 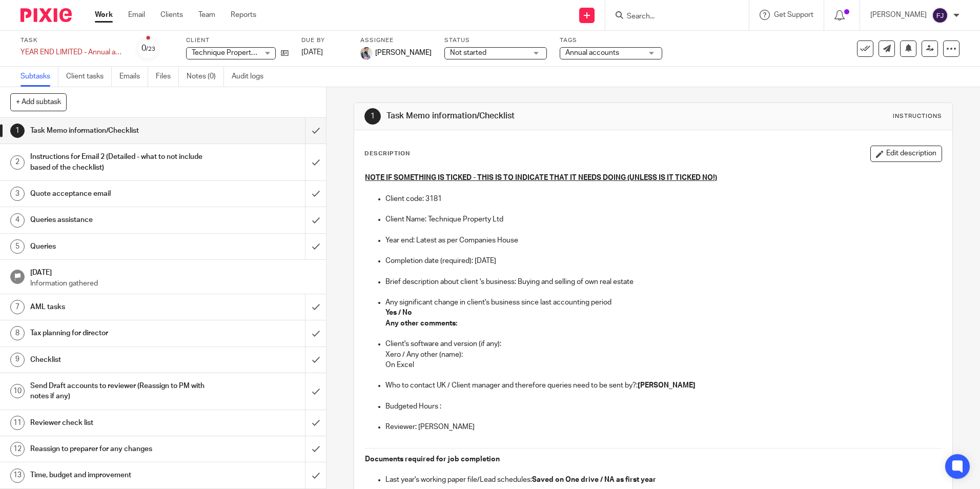 I want to click on h1: Time, budget and improvement, so click(x=119, y=475).